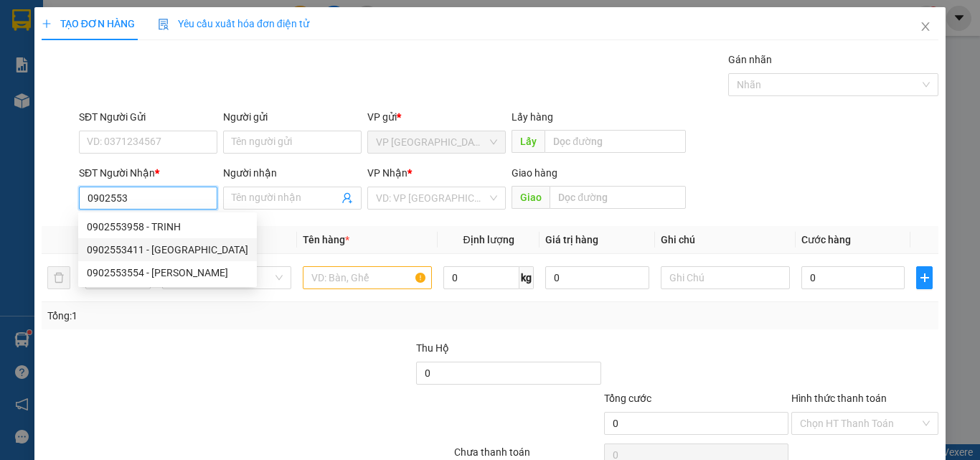 Image resolution: width=980 pixels, height=460 pixels. What do you see at coordinates (148, 117) in the screenshot?
I see `div: SĐT Người Gửi` at bounding box center [148, 117].